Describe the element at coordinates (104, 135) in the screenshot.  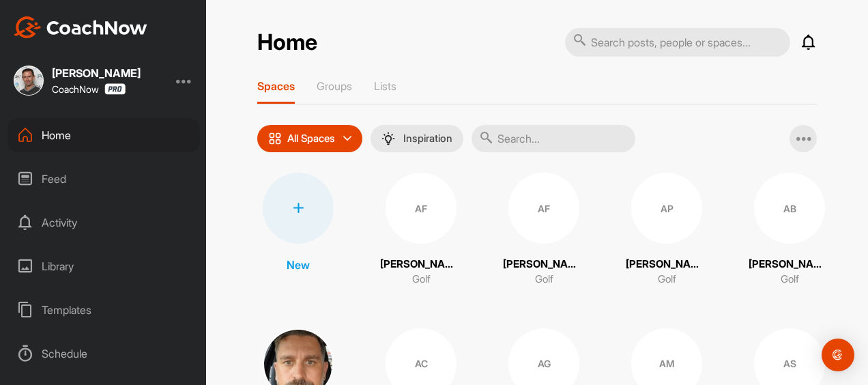
I see `div: Home` at that location.